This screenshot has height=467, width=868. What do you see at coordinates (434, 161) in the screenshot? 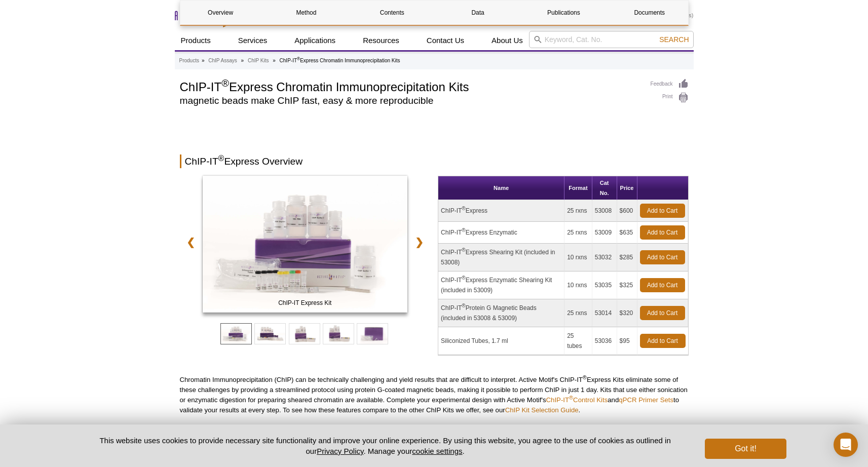
I see `h2: ChIP-IT Express Overview` at bounding box center [434, 161].